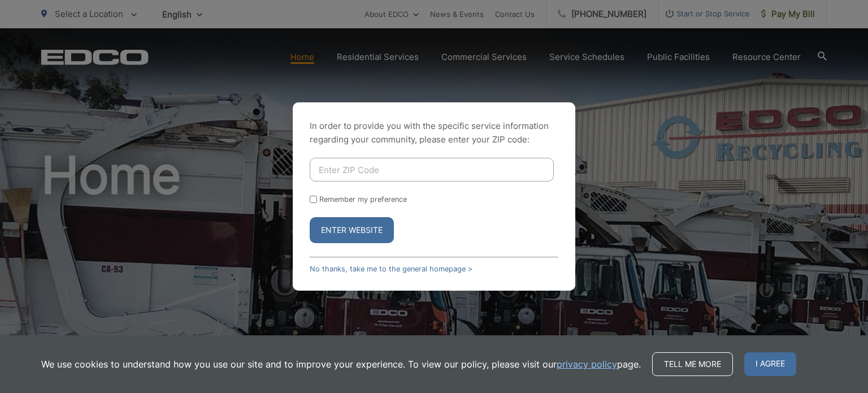  Describe the element at coordinates (351, 230) in the screenshot. I see `button: Enter Website` at that location.